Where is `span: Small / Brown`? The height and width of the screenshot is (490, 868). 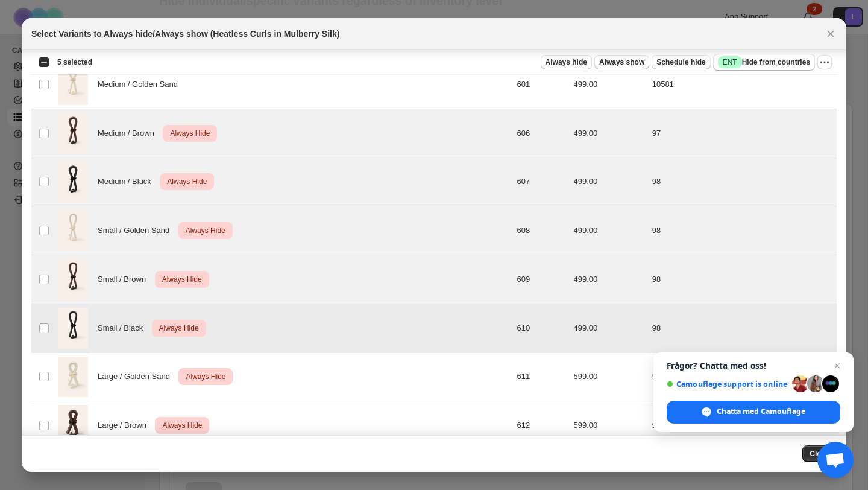 span: Small / Brown is located at coordinates (125, 279).